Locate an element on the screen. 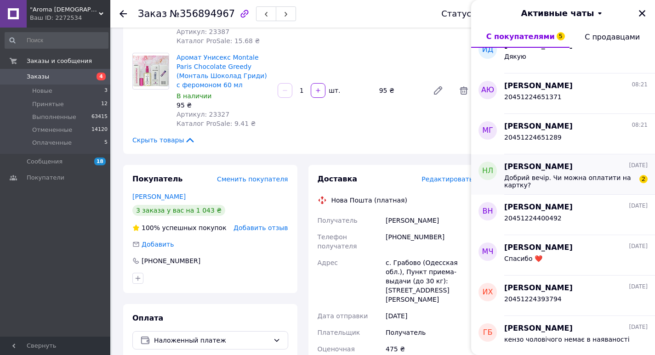  a: Редактировать is located at coordinates (438, 91).